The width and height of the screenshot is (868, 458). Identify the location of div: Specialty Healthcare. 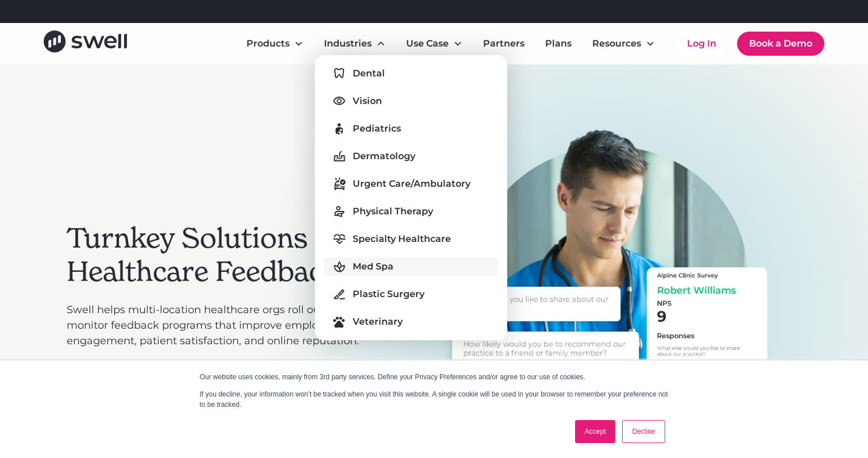
(402, 240).